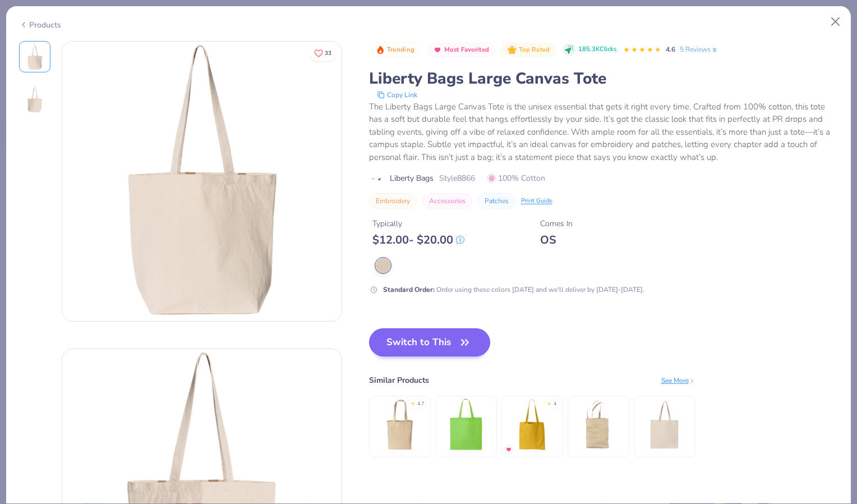 The image size is (857, 504). What do you see at coordinates (642, 50) in the screenshot?
I see `div: 4.6 Stars` at bounding box center [642, 50].